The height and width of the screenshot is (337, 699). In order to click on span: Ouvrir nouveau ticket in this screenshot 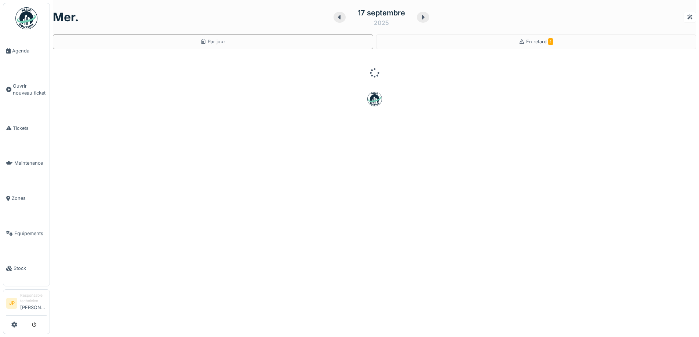, I will do `click(30, 90)`.